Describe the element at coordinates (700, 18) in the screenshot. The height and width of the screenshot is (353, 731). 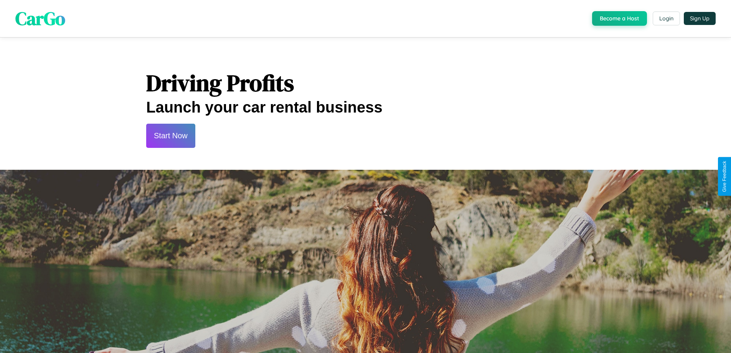
I see `button: Sign Up` at that location.